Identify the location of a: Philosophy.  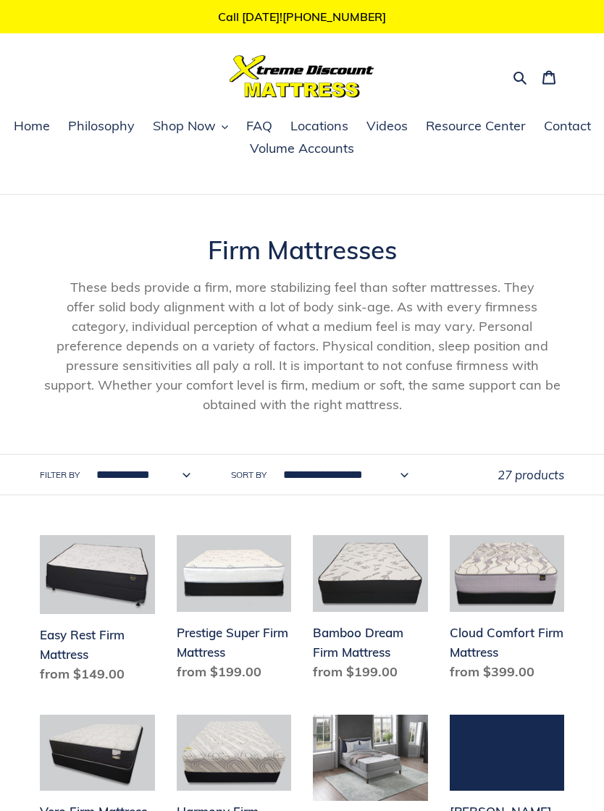
(101, 127).